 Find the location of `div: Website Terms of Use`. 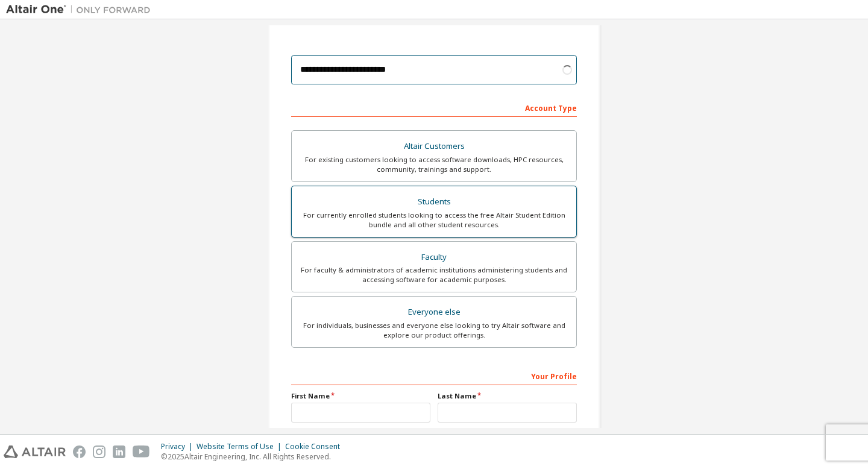

div: Website Terms of Use is located at coordinates (240, 446).